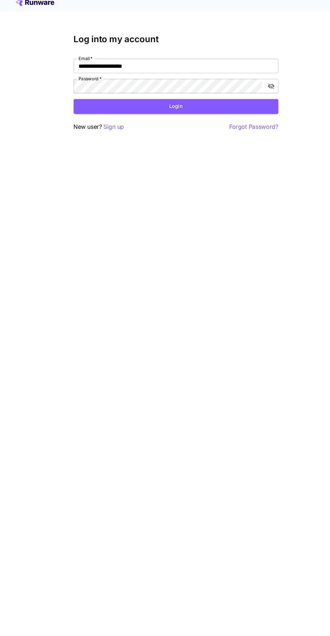 The height and width of the screenshot is (636, 330). What do you see at coordinates (254, 87) in the screenshot?
I see `button: toggle password visibility` at bounding box center [254, 87].